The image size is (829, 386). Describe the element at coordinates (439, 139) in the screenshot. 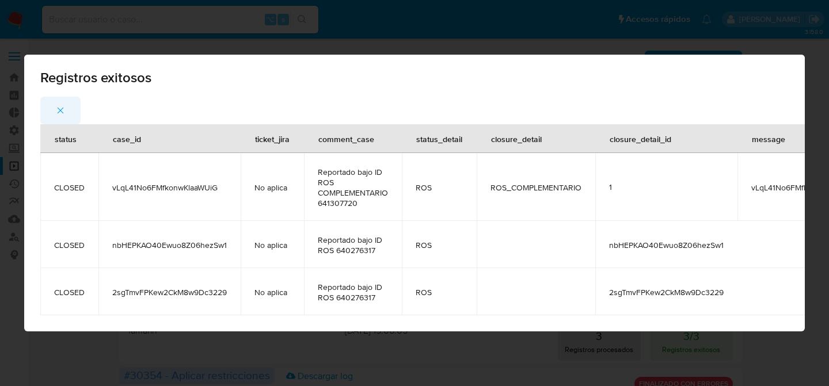

I see `div: status_detail` at that location.